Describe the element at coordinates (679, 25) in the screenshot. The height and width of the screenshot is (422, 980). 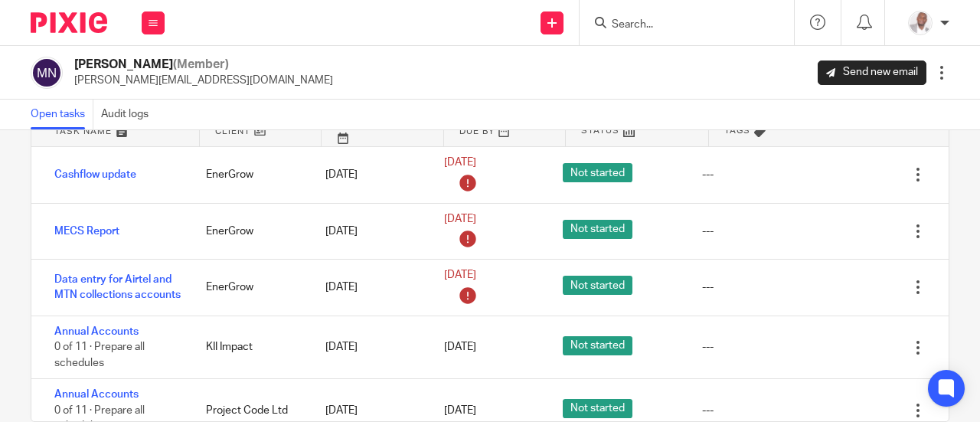
I see `input: Search` at that location.